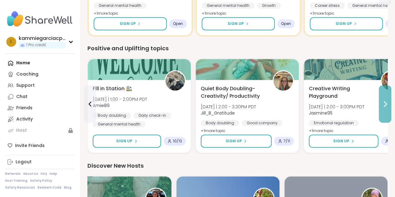  What do you see at coordinates (68, 187) in the screenshot?
I see `a: Blog` at bounding box center [68, 187].